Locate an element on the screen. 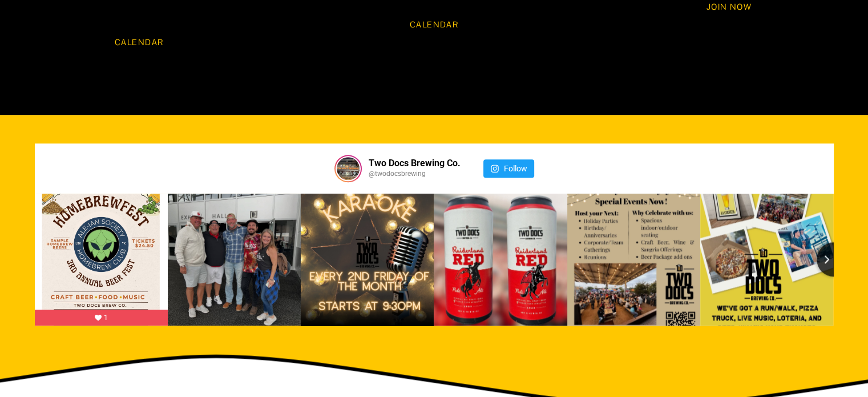  a: 🍻 Home Brew Fest at Two Docs 🍻 Join us Friday, Nov. 1st from 12–5PM for ou... is located at coordinates (101, 259).